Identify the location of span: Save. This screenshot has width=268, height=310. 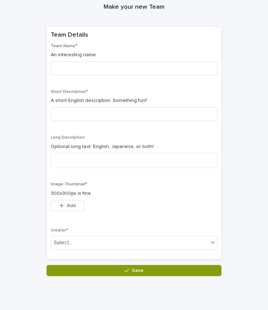
(137, 271).